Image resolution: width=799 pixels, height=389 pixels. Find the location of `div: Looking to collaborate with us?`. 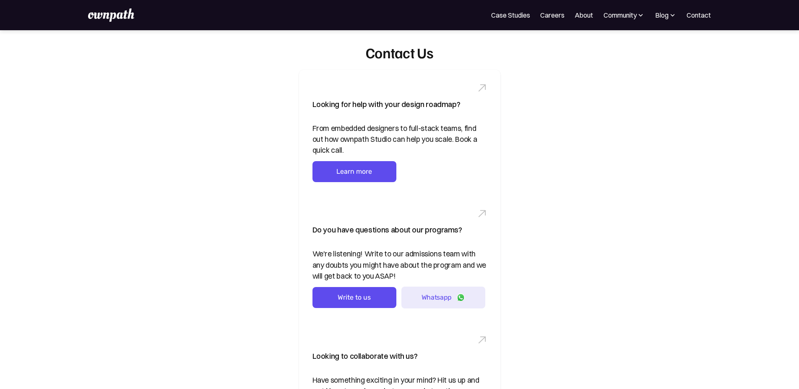

div: Looking to collaborate with us? is located at coordinates (365, 356).